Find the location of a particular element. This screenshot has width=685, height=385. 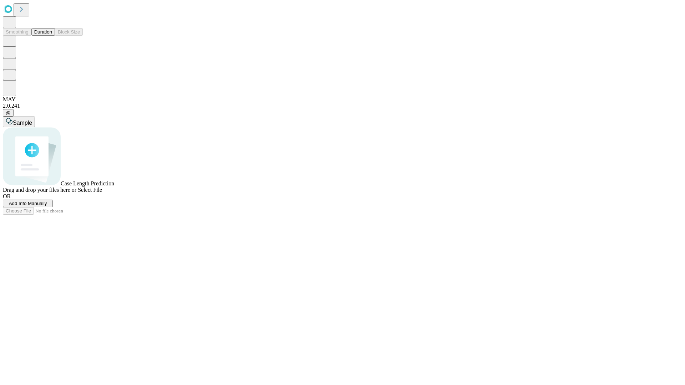

button: Block Size is located at coordinates (69, 32).